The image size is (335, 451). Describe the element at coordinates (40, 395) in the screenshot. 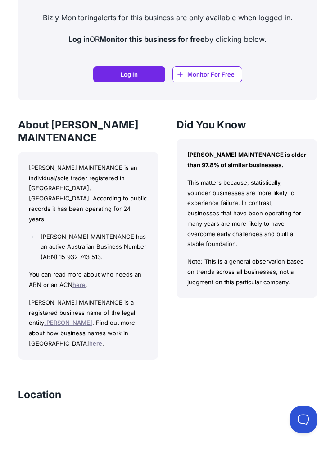

I see `h3: Location` at that location.